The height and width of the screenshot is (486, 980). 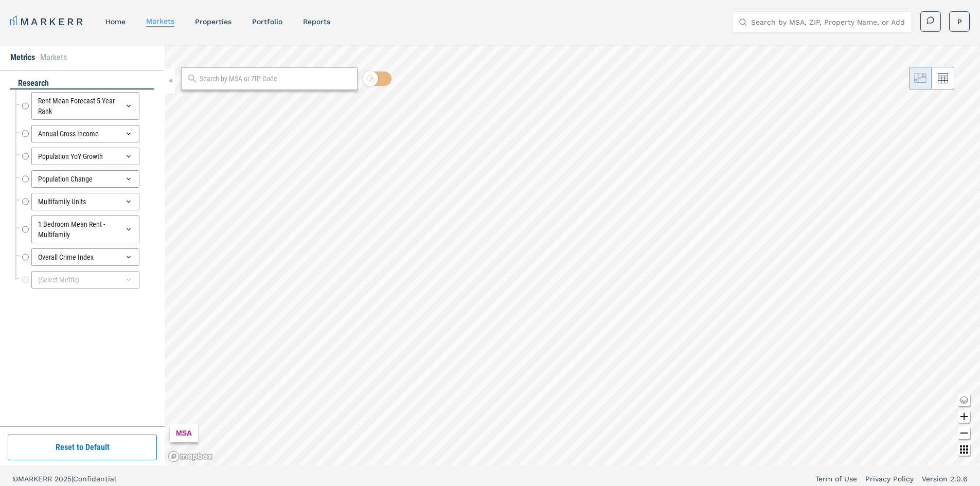 What do you see at coordinates (836, 479) in the screenshot?
I see `a: Term of Use` at bounding box center [836, 479].